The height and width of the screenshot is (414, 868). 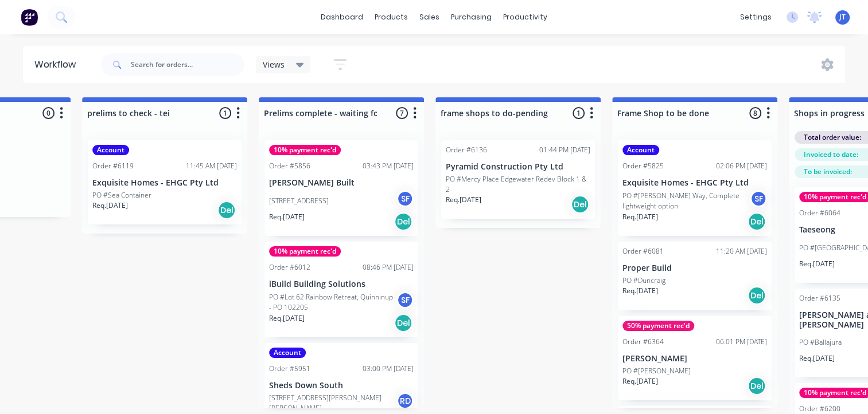 I want to click on div: products, so click(x=391, y=17).